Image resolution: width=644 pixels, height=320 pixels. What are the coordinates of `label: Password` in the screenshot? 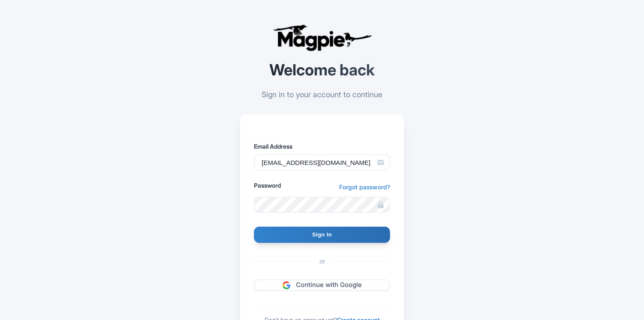 It's located at (267, 185).